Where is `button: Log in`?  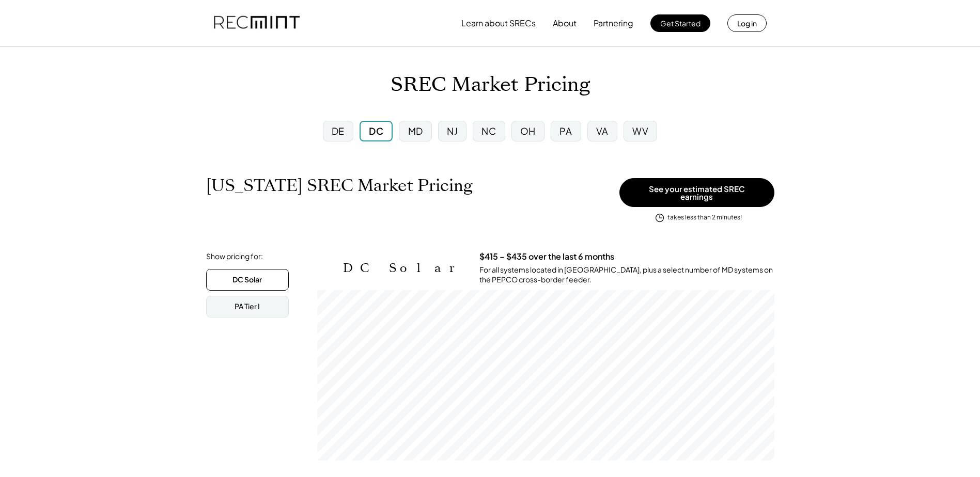
button: Log in is located at coordinates (747, 23).